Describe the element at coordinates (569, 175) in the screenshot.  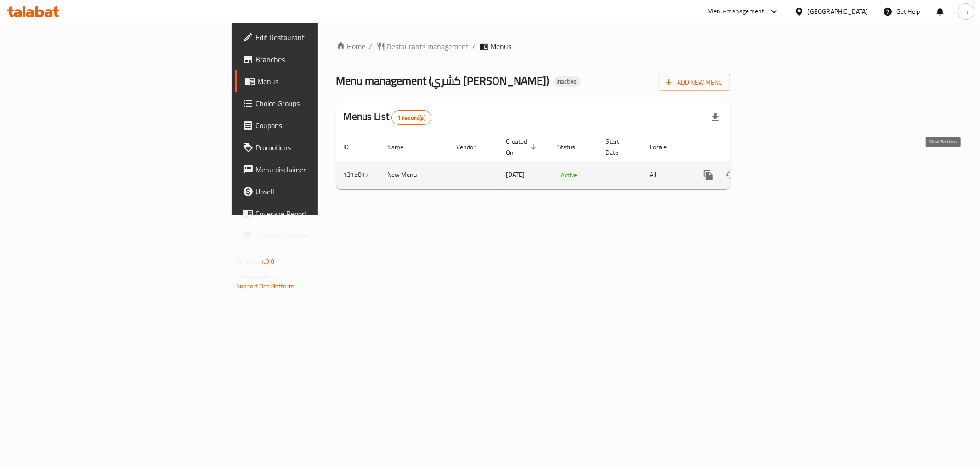
I see `div: Active` at that location.